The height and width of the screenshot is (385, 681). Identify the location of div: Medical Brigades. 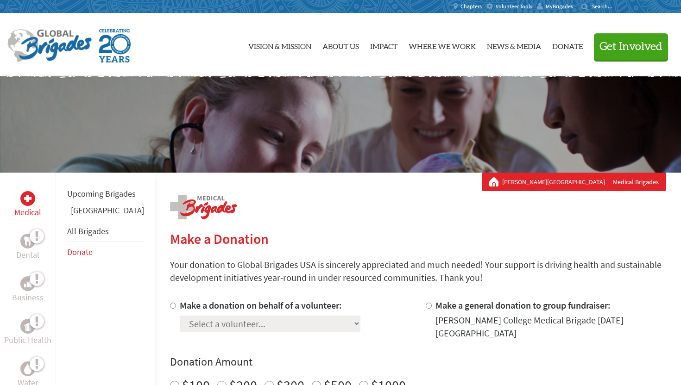
(574, 182).